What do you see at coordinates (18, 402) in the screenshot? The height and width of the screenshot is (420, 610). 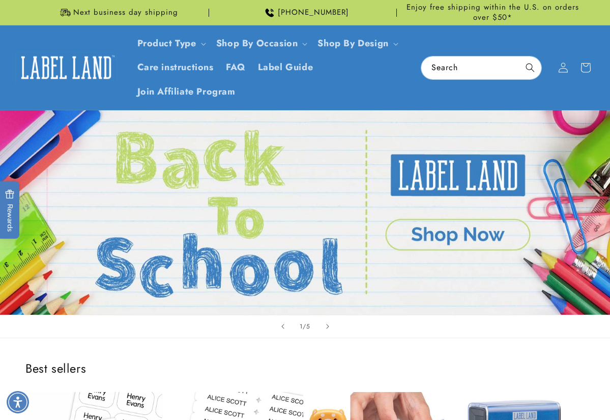 I see `div: Accessibility Menu` at bounding box center [18, 402].